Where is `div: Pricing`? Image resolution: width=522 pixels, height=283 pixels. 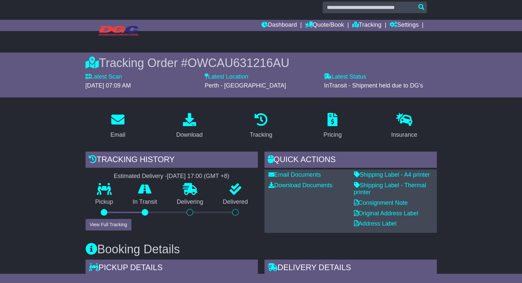
div: Pricing is located at coordinates (332, 135).